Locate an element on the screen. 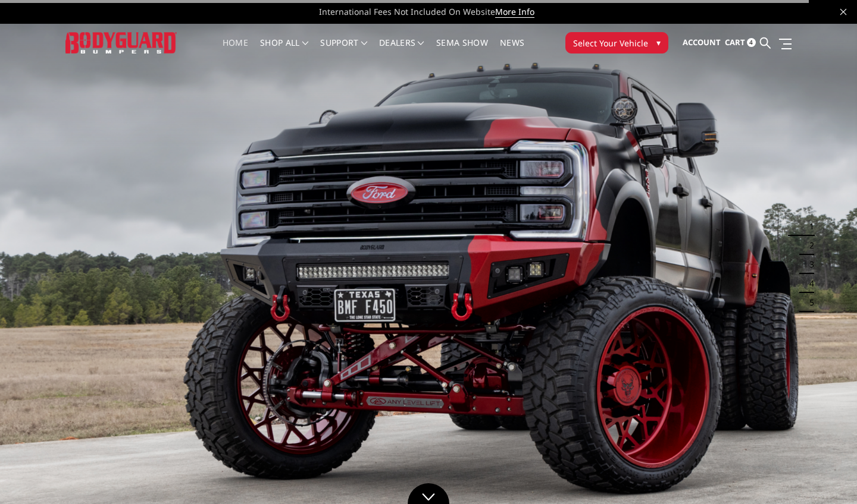  span: Cart is located at coordinates (735, 42).